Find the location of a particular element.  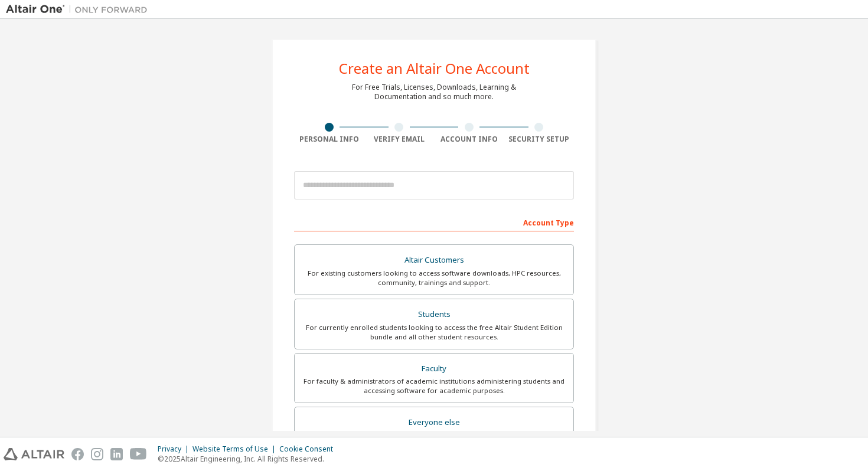

div: For faculty & administrators of academic institutions administering students and accessing softwa... is located at coordinates (434, 386).